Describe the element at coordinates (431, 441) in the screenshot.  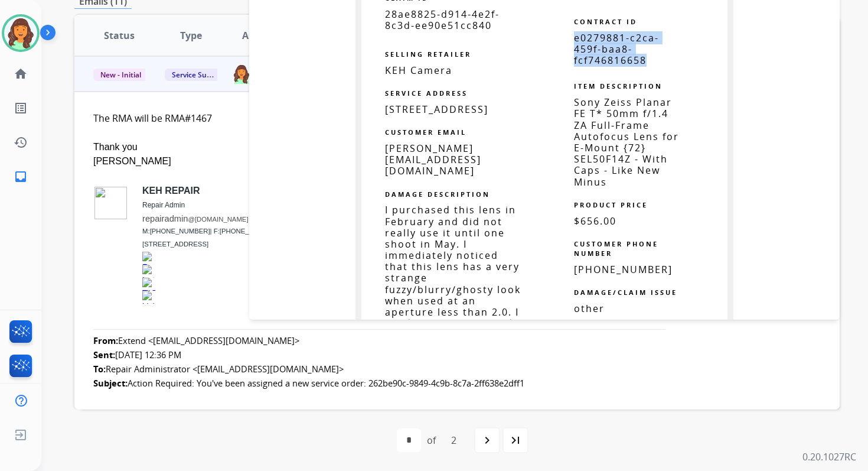
I see `div: of` at that location.